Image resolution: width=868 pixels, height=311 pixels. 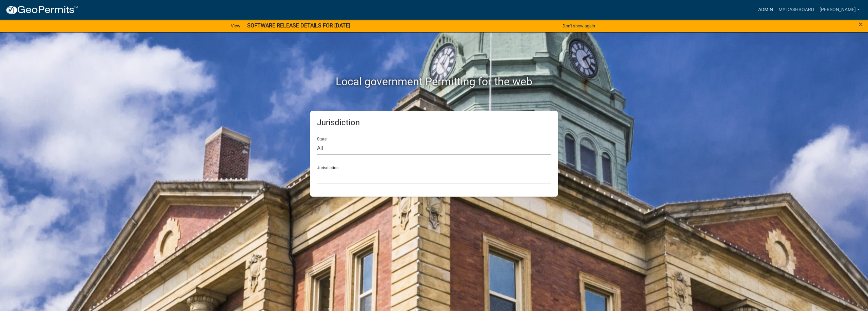 I want to click on button: Close, so click(x=861, y=25).